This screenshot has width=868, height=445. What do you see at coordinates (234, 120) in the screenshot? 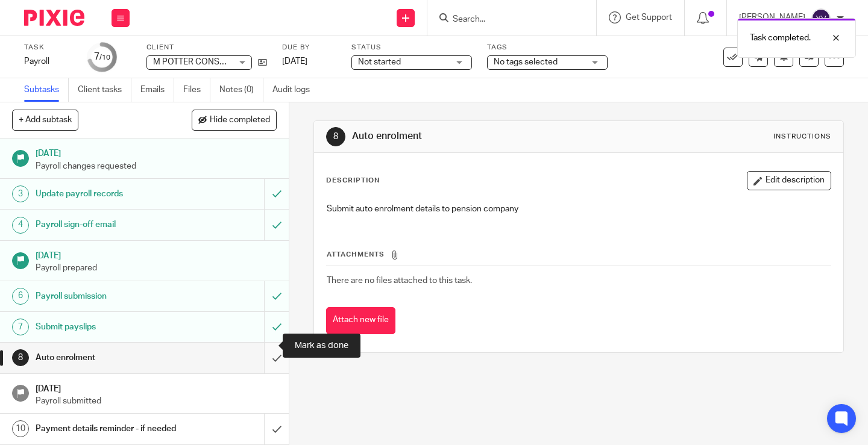
I see `button: Hide completed` at bounding box center [234, 120].